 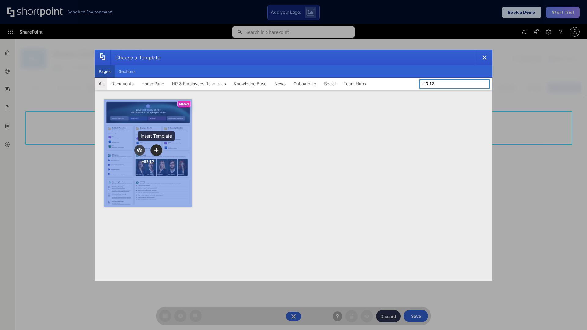 What do you see at coordinates (135, 57) in the screenshot?
I see `div: Choose a Template` at bounding box center [135, 57].